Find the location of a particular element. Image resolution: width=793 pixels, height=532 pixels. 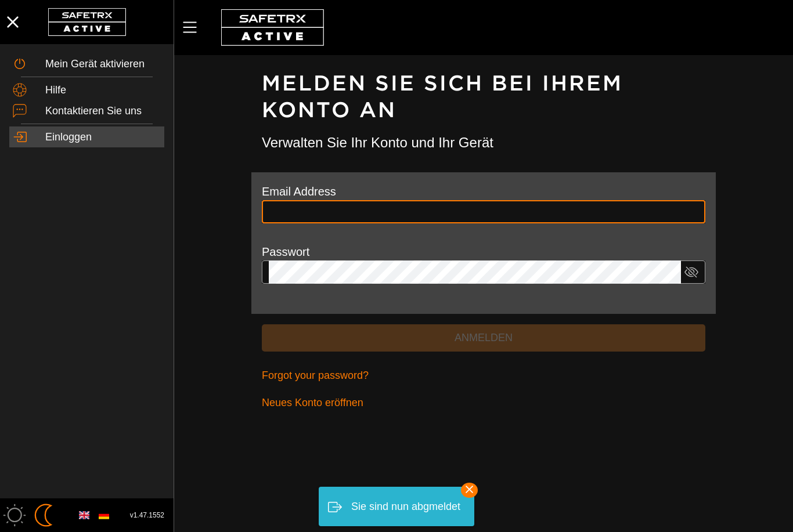

a: Neues Konto eröffnen is located at coordinates (483, 402).